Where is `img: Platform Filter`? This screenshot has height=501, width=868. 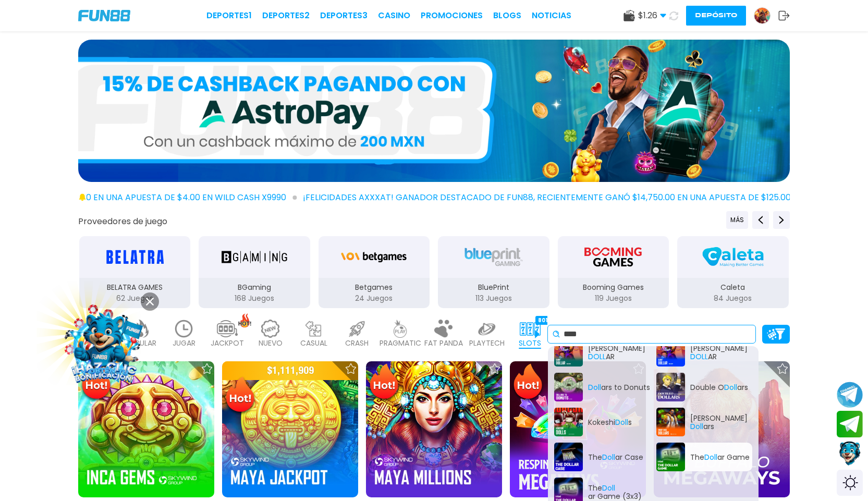
img: Platform Filter is located at coordinates (776, 334).